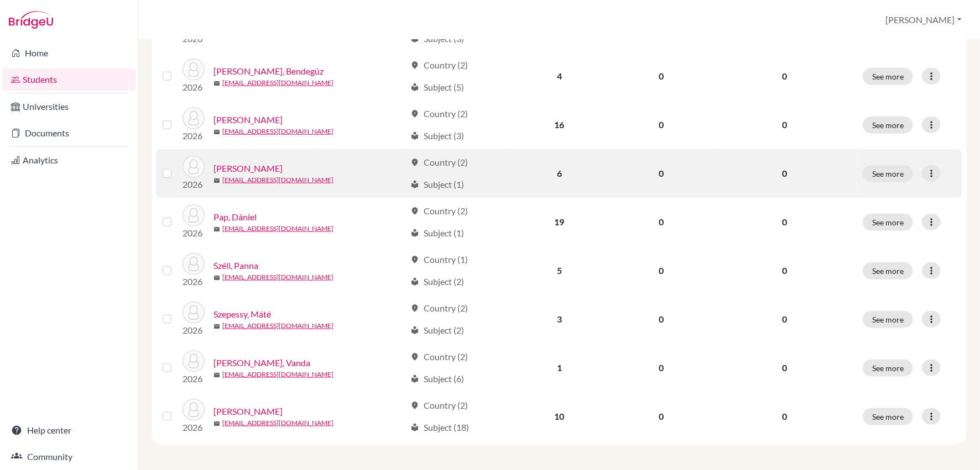  What do you see at coordinates (193, 69) in the screenshot?
I see `img: Matányi, Bendegúz` at bounding box center [193, 69].